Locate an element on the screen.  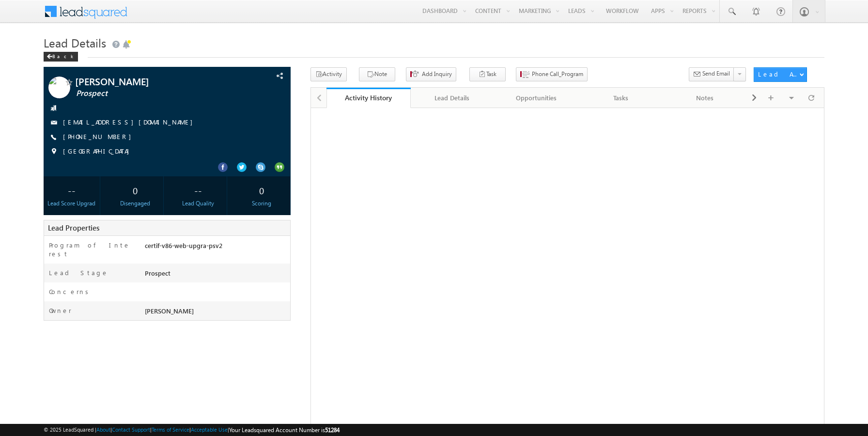
label: Program of Interest is located at coordinates (91, 249).